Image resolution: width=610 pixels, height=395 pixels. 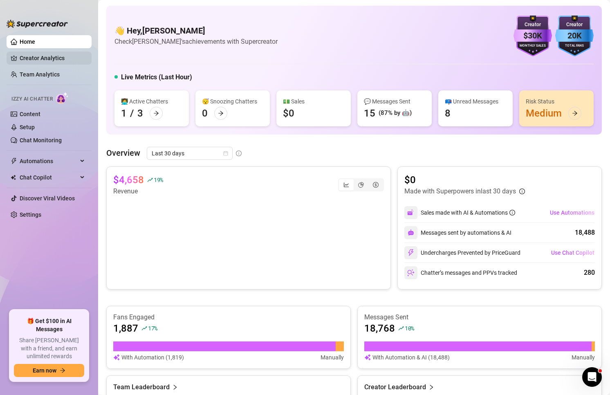 What do you see at coordinates (140, 113) in the screenshot?
I see `div: 3` at bounding box center [140, 113].